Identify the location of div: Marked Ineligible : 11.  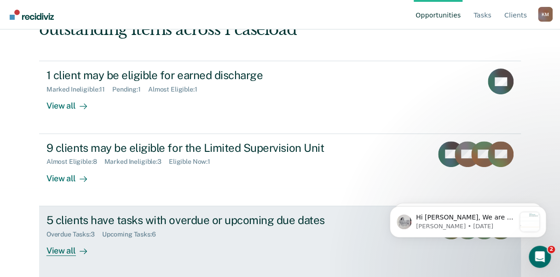
(79, 89).